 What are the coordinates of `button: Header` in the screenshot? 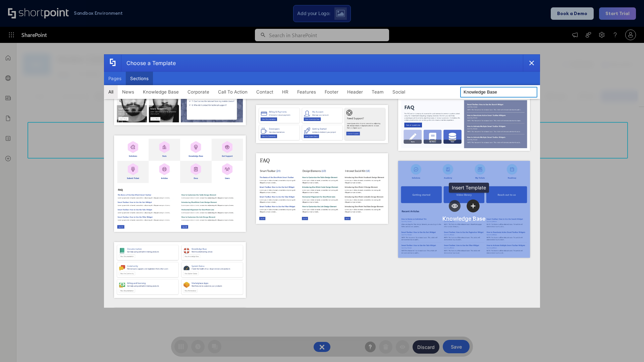 It's located at (355, 92).